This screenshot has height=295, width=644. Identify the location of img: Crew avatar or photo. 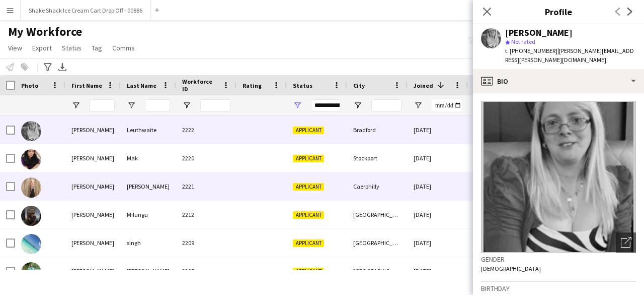
(558, 177).